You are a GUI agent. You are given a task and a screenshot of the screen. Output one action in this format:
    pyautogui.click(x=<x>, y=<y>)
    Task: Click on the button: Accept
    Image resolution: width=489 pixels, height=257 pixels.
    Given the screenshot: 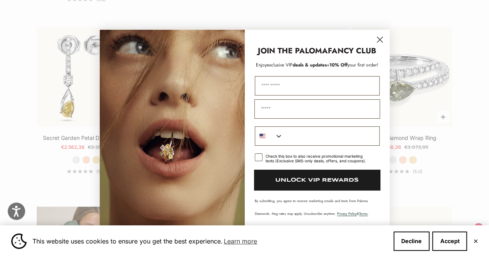 What is the action you would take?
    pyautogui.click(x=449, y=241)
    